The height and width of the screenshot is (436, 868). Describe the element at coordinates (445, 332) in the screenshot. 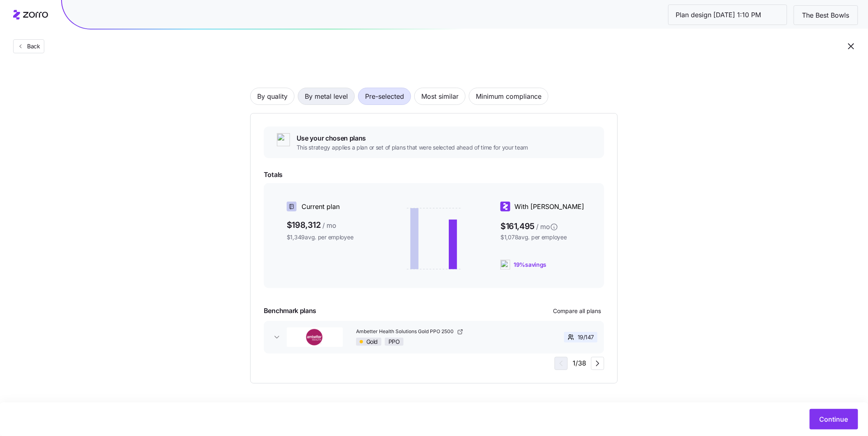

I see `a: Ambetter Health Solutions Gold PPO 2500` at that location.